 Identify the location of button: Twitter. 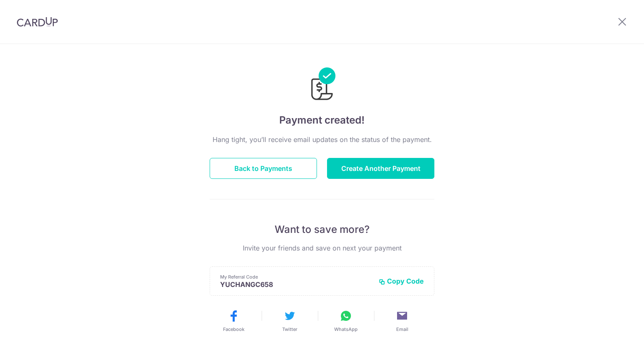
(290, 321).